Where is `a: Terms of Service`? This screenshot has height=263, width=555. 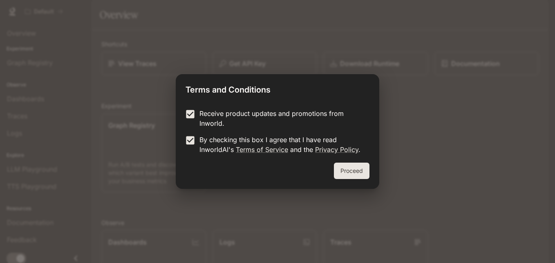 a: Terms of Service is located at coordinates (262, 149).